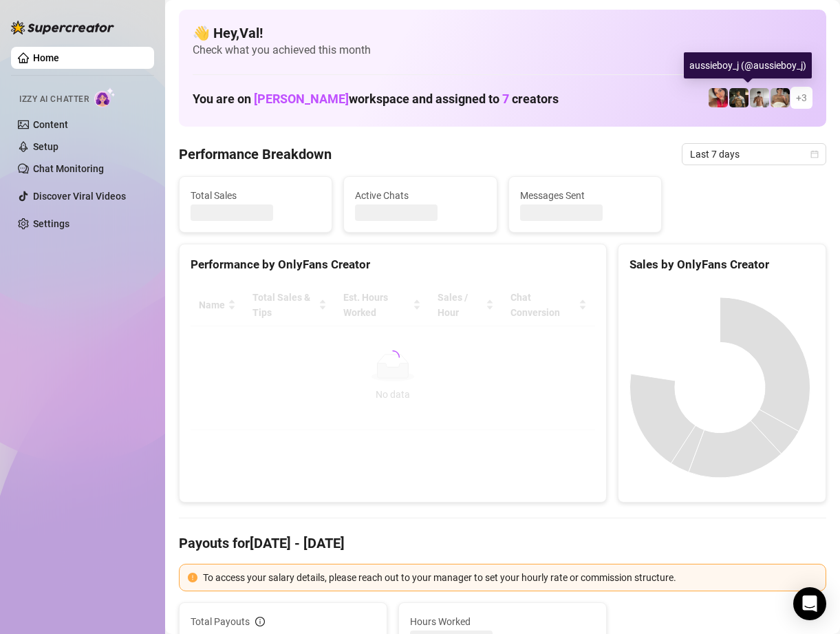 Image resolution: width=840 pixels, height=634 pixels. Describe the element at coordinates (510, 577) in the screenshot. I see `div: To access your salary details, please reach out to your manager to set your hourly rate or commis...` at that location.